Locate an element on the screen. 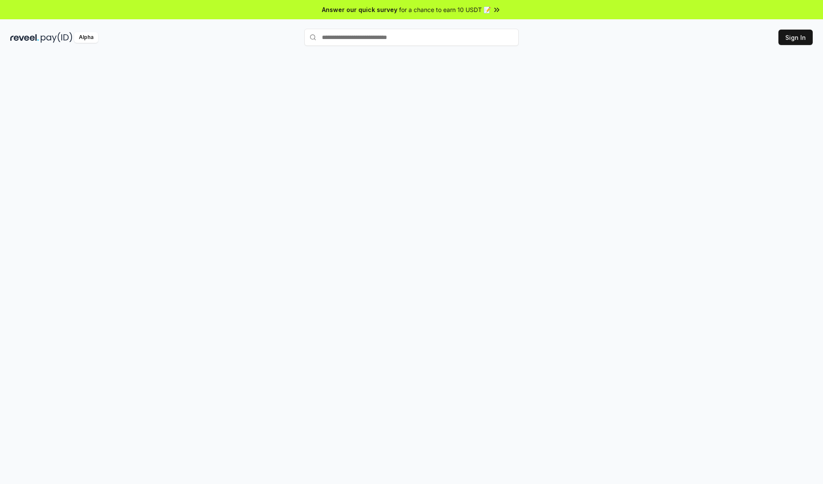  div: Alpha is located at coordinates (86, 37).